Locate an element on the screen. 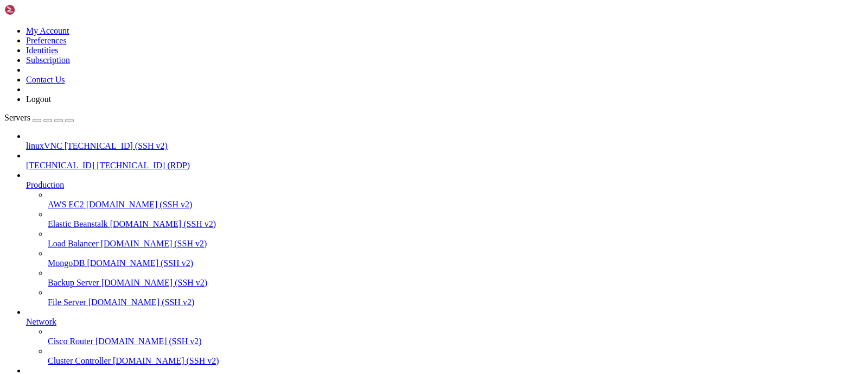  li: Network is located at coordinates (445, 337).